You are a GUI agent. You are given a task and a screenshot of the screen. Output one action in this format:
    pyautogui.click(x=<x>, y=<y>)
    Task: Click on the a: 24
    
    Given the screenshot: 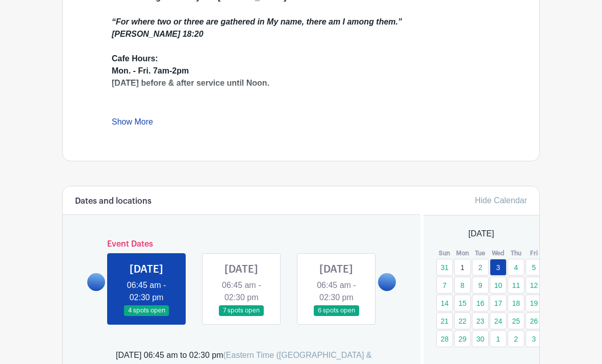 What is the action you would take?
    pyautogui.click(x=498, y=321)
    